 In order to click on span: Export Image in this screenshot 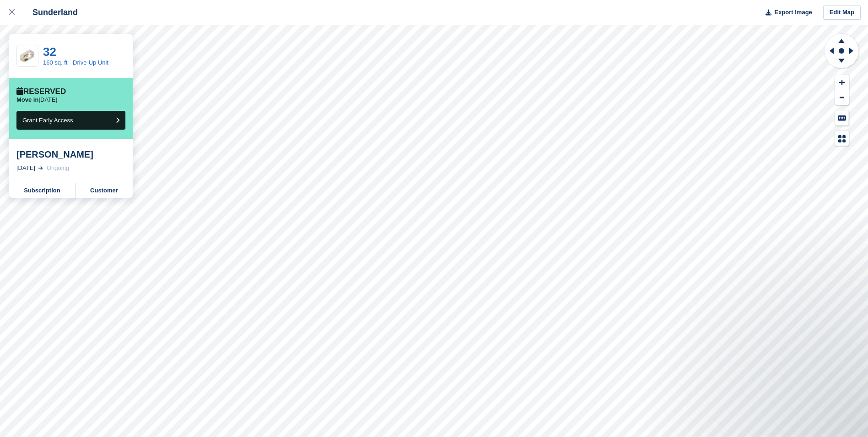, I will do `click(793, 12)`.